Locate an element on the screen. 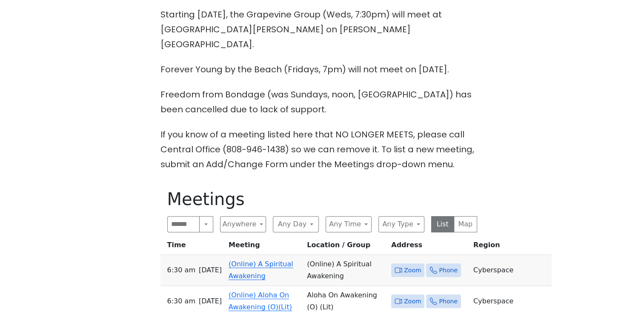 The image size is (644, 314). p: If you know of a meeting listed here that NO LONGER MEETS, please call Central Office (808-946-14... is located at coordinates (322, 149).